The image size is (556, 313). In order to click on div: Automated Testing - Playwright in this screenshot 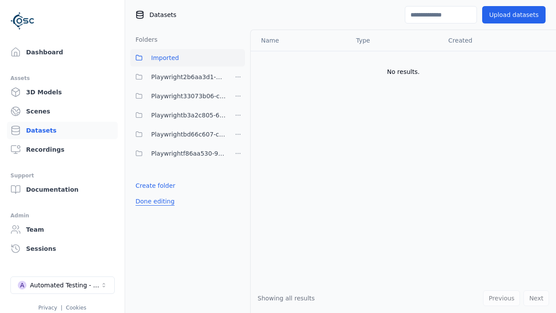, I will do `click(65, 285)`.